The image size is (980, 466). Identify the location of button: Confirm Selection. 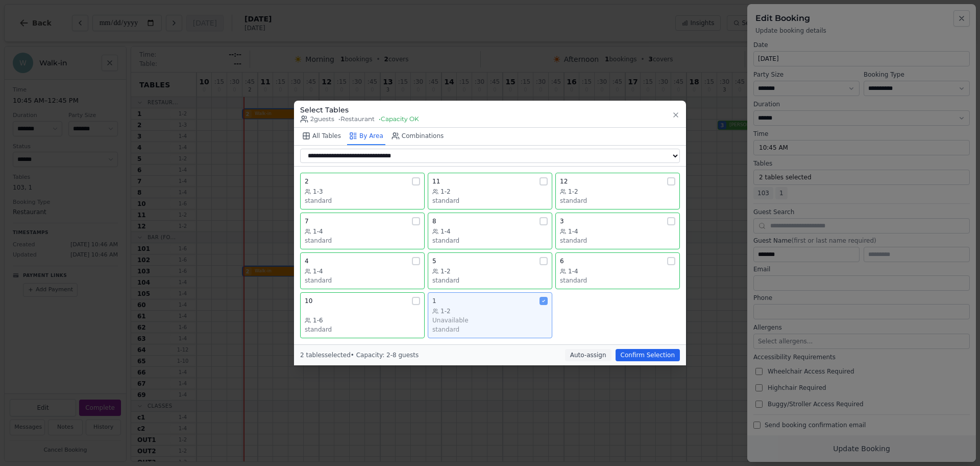
(648, 355).